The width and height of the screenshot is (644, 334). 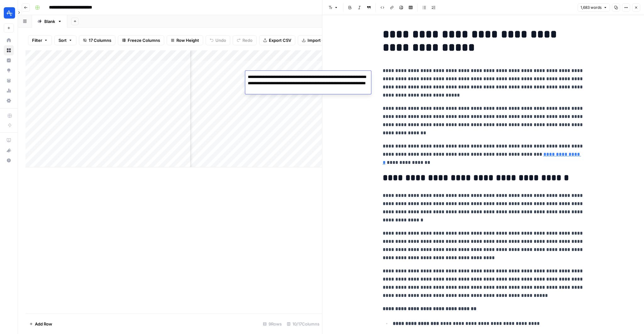 What do you see at coordinates (594, 8) in the screenshot?
I see `button: 1,683 words` at bounding box center [594, 8].